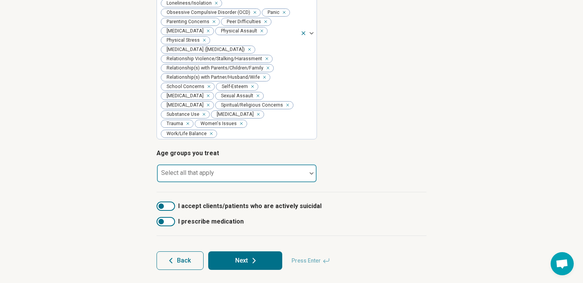  I want to click on span: Spiritual/Religious Concerns, so click(250, 105).